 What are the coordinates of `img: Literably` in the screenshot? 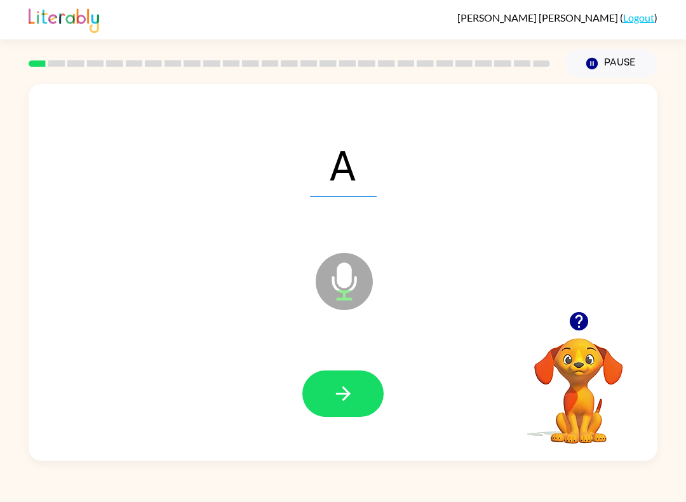 It's located at (64, 19).